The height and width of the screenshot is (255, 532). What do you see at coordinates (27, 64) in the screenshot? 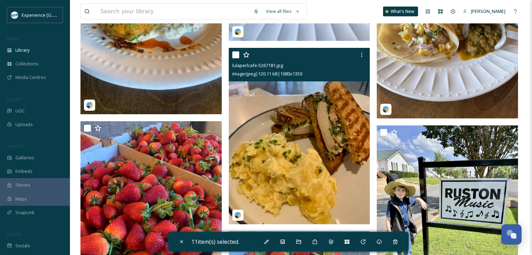
I see `span: Collections` at bounding box center [27, 64].